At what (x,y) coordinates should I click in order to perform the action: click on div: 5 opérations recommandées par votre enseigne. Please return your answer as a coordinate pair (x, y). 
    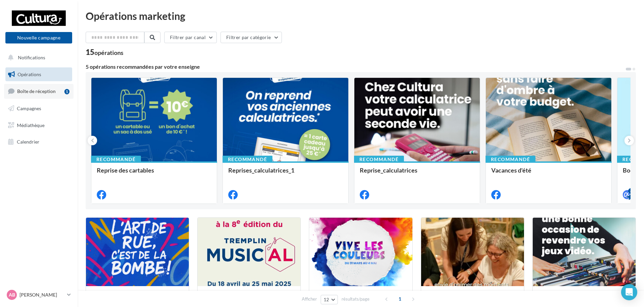
    Looking at the image, I should click on (356, 67).